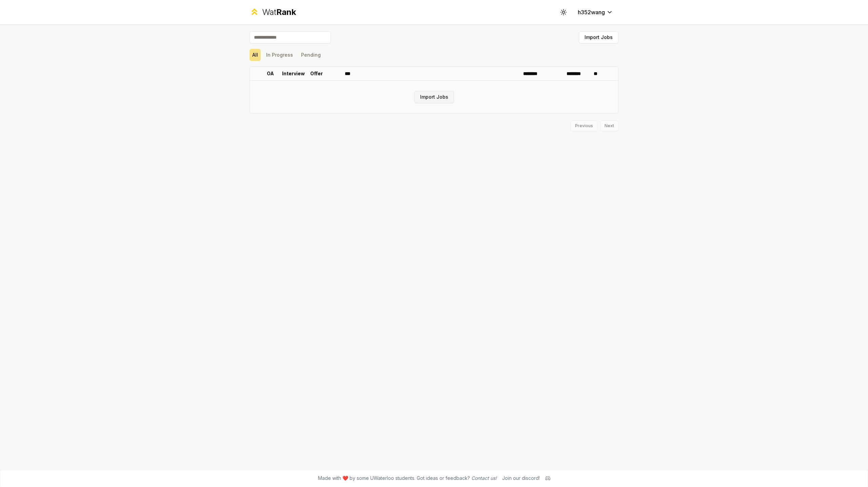 Image resolution: width=868 pixels, height=487 pixels. I want to click on a: WatRank, so click(272, 12).